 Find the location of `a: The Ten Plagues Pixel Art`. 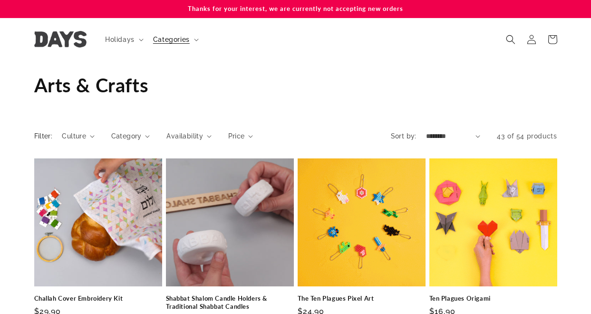

a: The Ten Plagues Pixel Art is located at coordinates (361, 298).